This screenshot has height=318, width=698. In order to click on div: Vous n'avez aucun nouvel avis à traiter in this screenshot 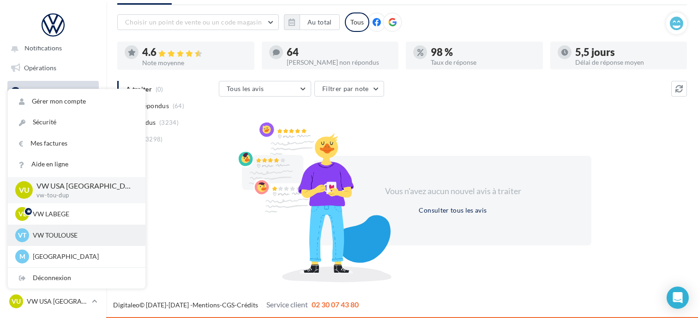, I will do `click(453, 191)`.